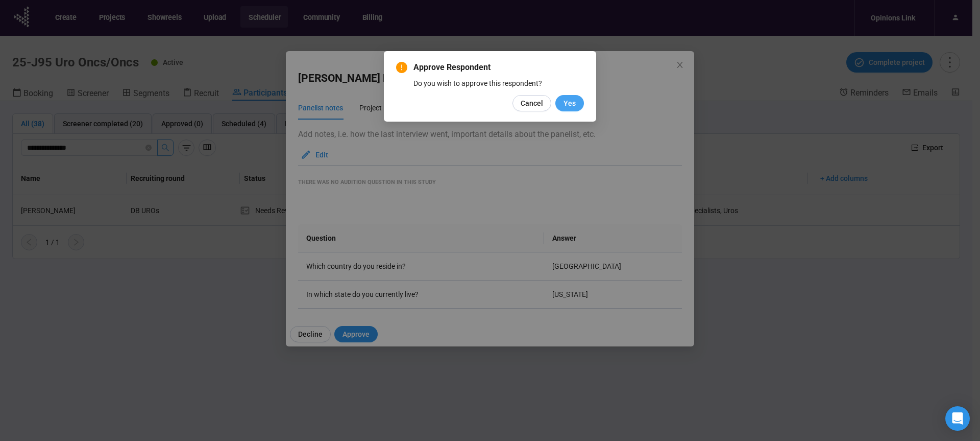  I want to click on span: Yes, so click(570, 103).